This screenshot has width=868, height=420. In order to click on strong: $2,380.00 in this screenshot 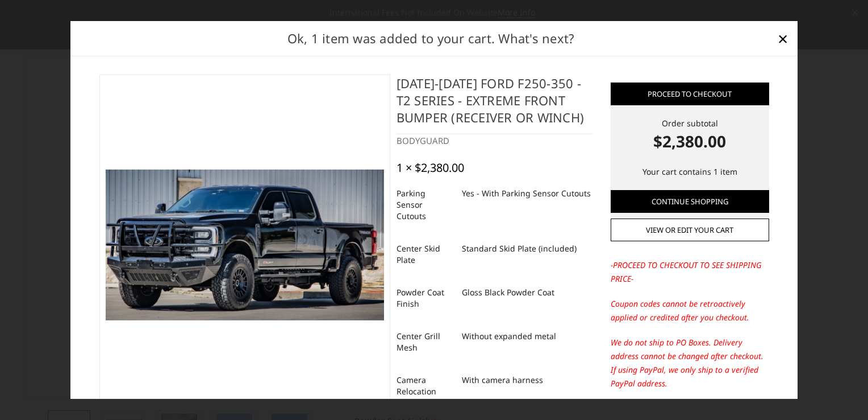, I will do `click(690, 141)`.